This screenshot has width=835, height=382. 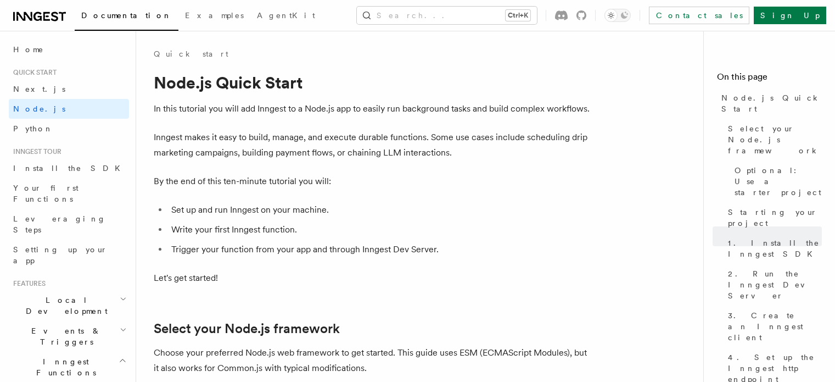 What do you see at coordinates (447, 15) in the screenshot?
I see `button: Search...Ctrl+K` at bounding box center [447, 15].